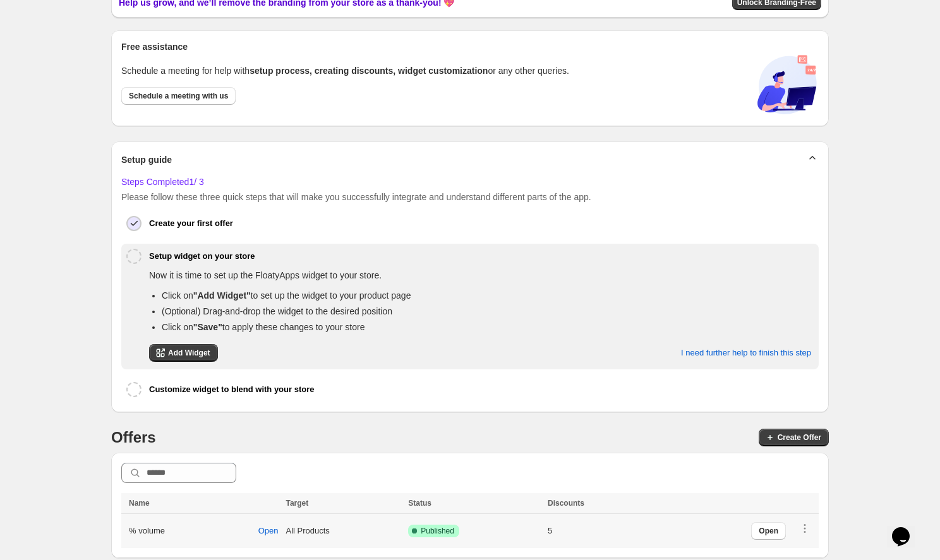 This screenshot has height=560, width=940. What do you see at coordinates (263, 327) in the screenshot?
I see `span: Click on to apply these changes to your store` at bounding box center [263, 327].